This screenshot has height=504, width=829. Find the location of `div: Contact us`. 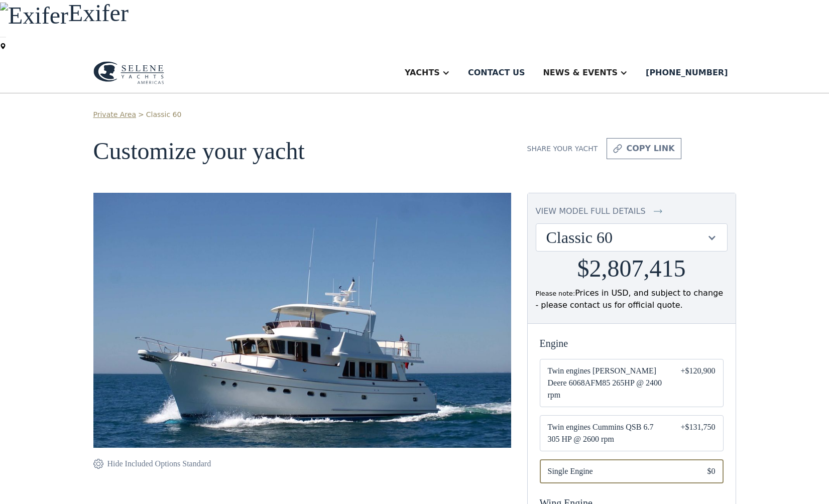

div: Contact us is located at coordinates (497, 73).